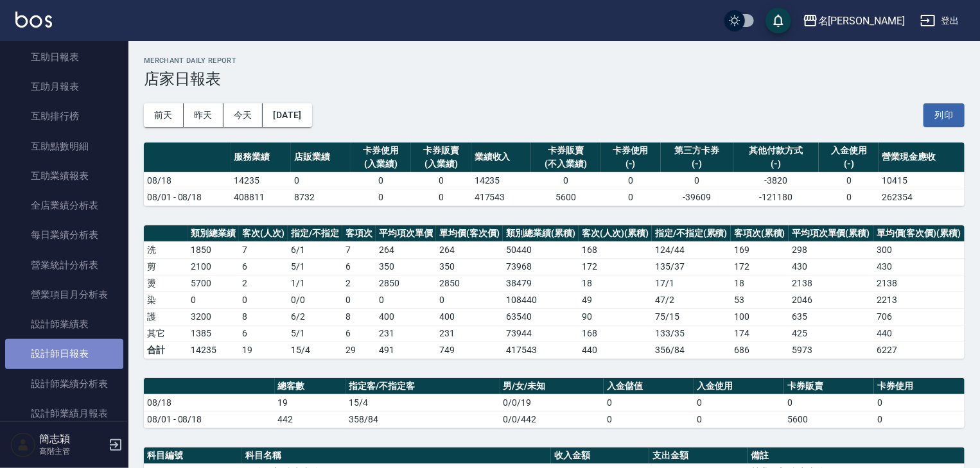  What do you see at coordinates (406, 350) in the screenshot?
I see `td: 491` at bounding box center [406, 350].